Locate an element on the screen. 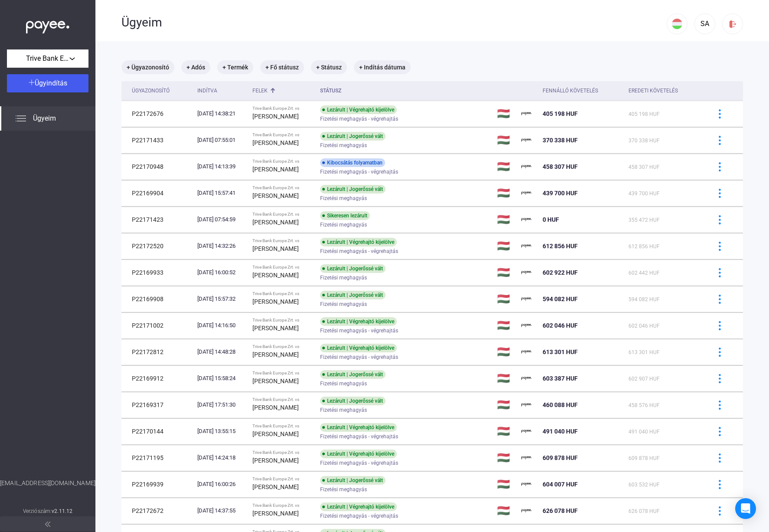  td: P22169317 is located at coordinates (157, 404).